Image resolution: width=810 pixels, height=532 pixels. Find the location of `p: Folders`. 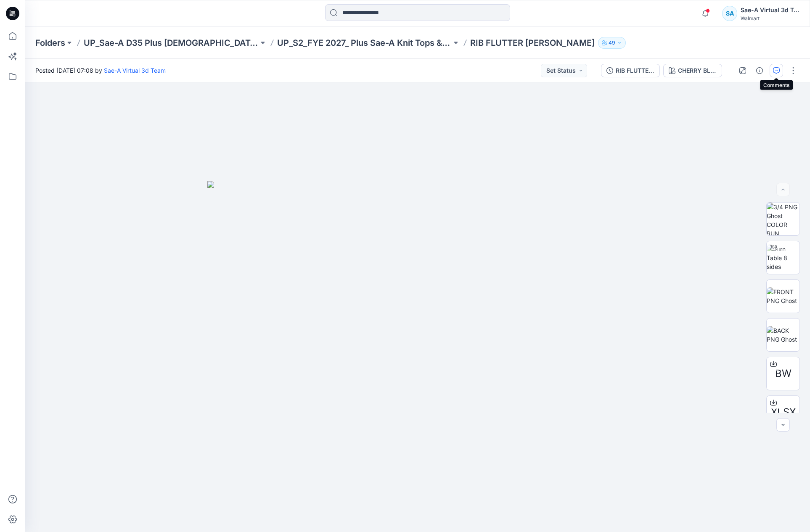

p: Folders is located at coordinates (51, 43).